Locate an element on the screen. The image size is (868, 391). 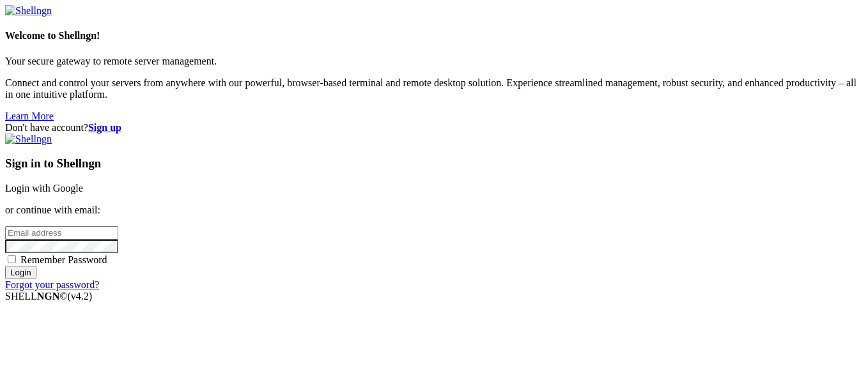
p: Connect and control your servers from anywhere with our powerful, browser-based terminal and remo... is located at coordinates (434, 89).